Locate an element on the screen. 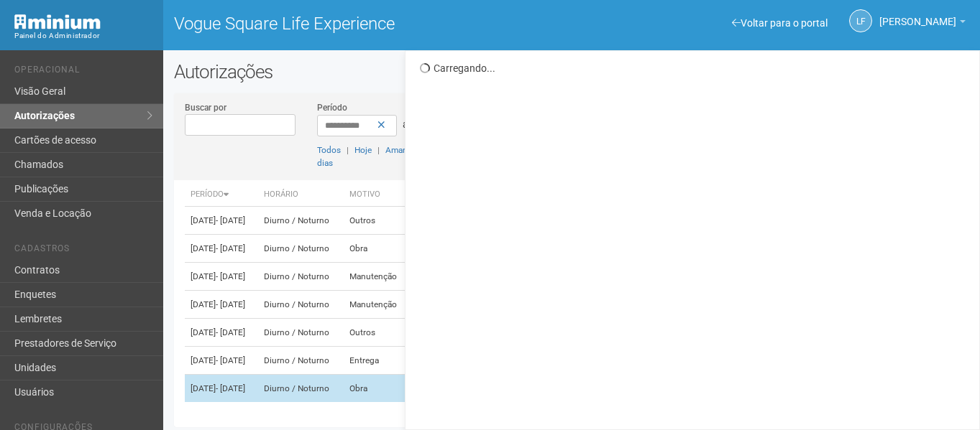 The width and height of the screenshot is (980, 430). a: Voltar para o portal is located at coordinates (779, 23).